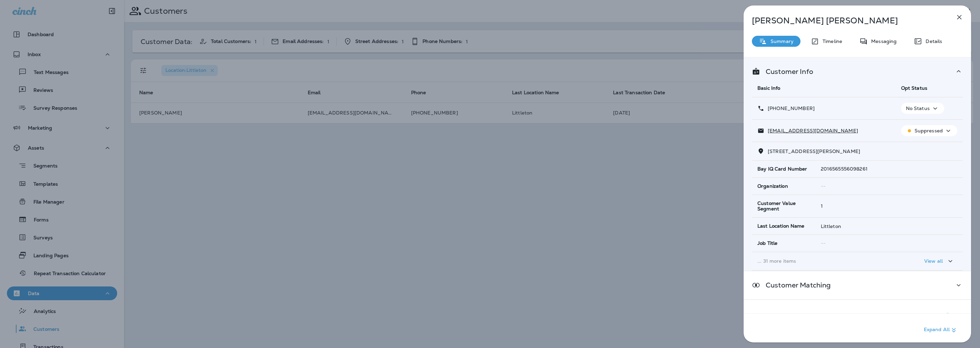 The image size is (980, 348). What do you see at coordinates (947, 316) in the screenshot?
I see `button: Add to Static Segment` at bounding box center [947, 316].